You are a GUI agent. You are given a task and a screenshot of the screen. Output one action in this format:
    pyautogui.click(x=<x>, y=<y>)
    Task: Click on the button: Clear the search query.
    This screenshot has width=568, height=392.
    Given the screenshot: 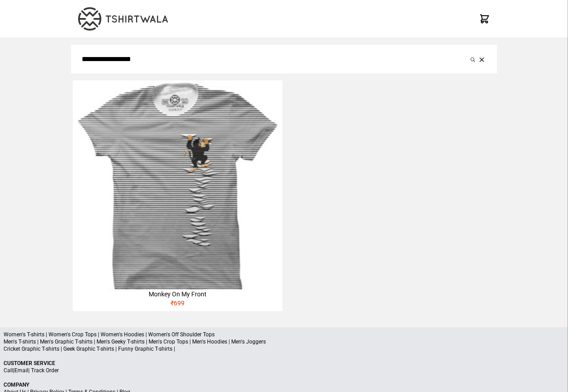 What is the action you would take?
    pyautogui.click(x=482, y=59)
    